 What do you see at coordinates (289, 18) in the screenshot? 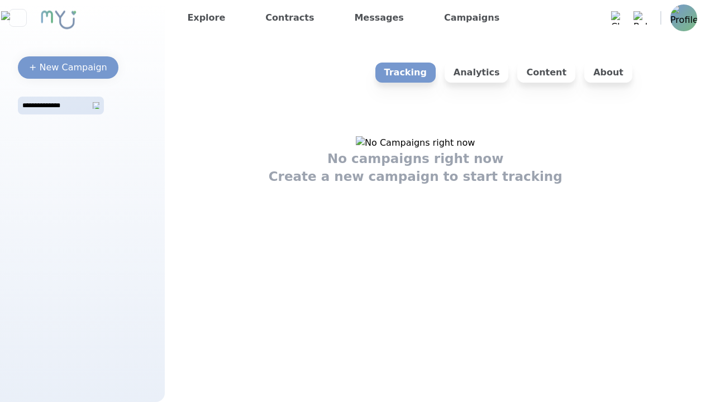
I see `a: Contracts` at bounding box center [289, 18].